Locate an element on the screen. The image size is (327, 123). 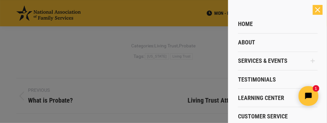
span: About is located at coordinates (246, 42).